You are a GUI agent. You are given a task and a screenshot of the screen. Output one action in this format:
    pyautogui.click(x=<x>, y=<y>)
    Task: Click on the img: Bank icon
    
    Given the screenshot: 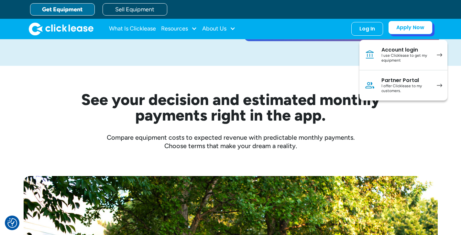 What is the action you would take?
    pyautogui.click(x=370, y=55)
    